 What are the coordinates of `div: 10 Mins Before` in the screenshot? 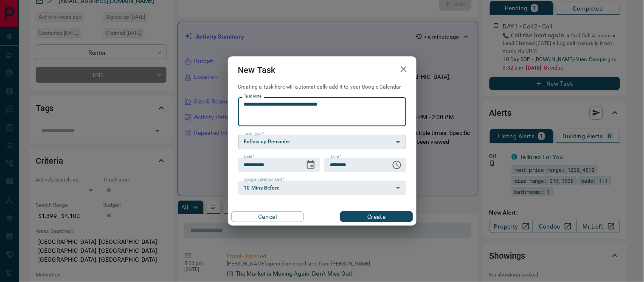 It's located at (322, 188).